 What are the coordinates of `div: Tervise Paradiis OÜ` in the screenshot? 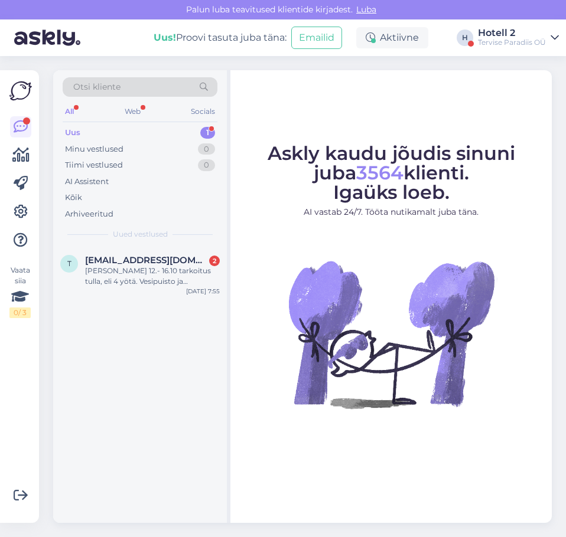 It's located at (511, 43).